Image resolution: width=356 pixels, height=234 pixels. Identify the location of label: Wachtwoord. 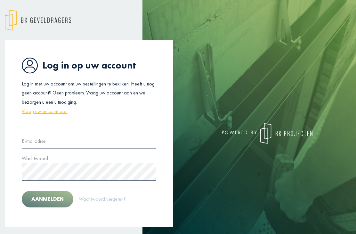
(35, 159).